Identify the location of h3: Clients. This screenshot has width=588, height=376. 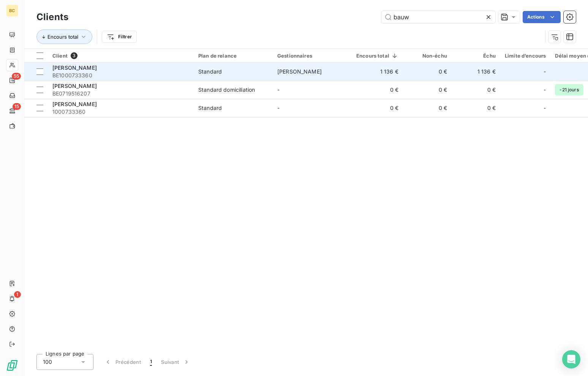
(52, 17).